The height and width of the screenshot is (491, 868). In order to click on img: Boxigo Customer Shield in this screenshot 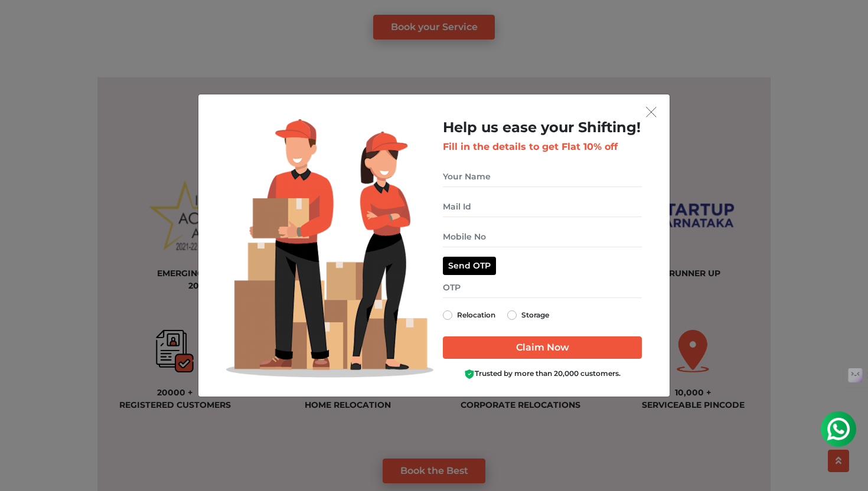, I will do `click(469, 374)`.